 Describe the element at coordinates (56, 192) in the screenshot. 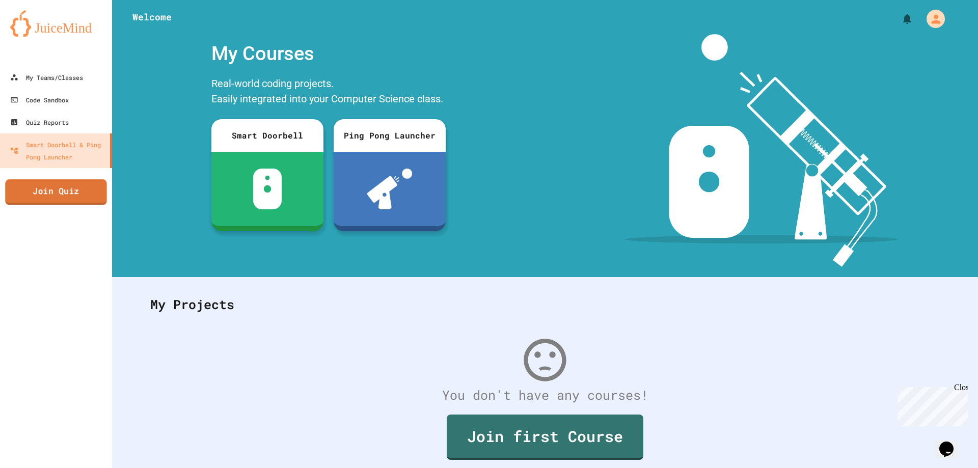

I see `a: Join Quiz` at that location.